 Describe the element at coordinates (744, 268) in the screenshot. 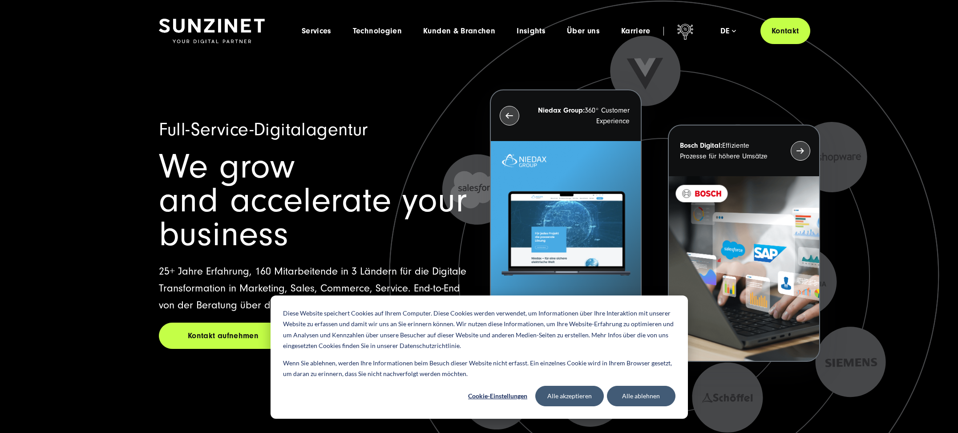

I see `img: BOSCH - Kundeprojekt - Digital Transformation Agentur SUNZINET` at that location.